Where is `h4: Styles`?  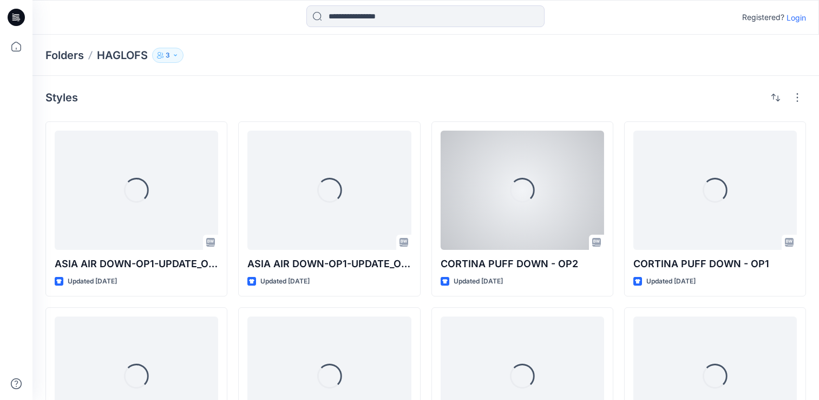
h4: Styles is located at coordinates (62, 97).